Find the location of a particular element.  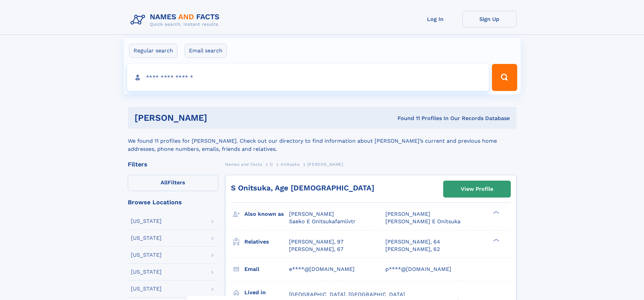

label: Email search is located at coordinates (206, 51).